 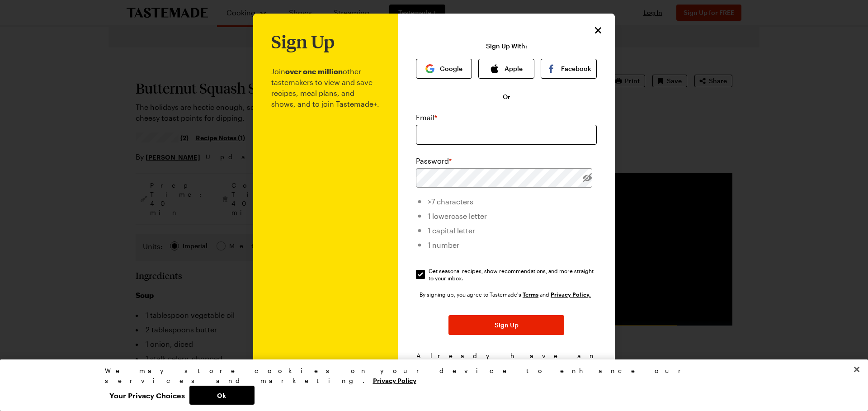 I want to click on b: over one million, so click(x=314, y=71).